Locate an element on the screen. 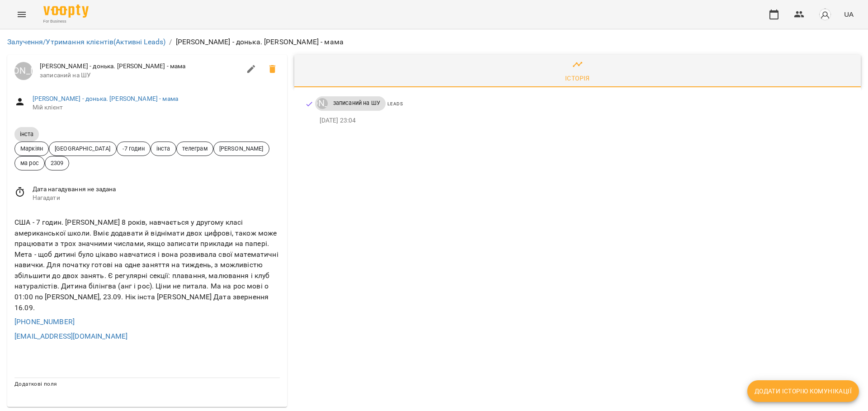 This screenshot has width=868, height=411. span: Нагадати is located at coordinates (156, 198).